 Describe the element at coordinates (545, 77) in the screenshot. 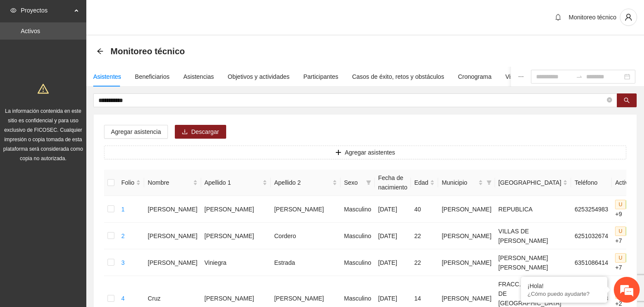

I see `div: Visita de campo y entregables` at that location.